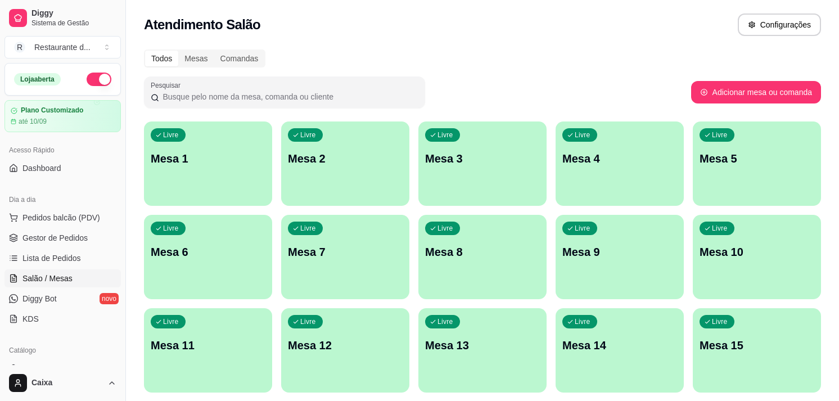  Describe the element at coordinates (62, 368) in the screenshot. I see `a: Produtos` at that location.